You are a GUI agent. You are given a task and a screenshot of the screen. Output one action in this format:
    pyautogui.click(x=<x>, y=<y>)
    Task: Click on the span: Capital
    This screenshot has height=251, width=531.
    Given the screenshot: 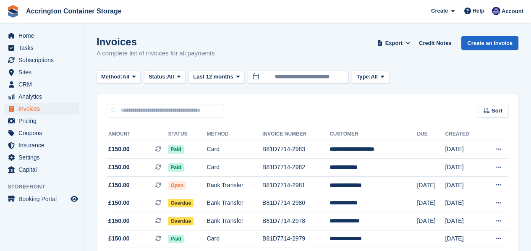 What is the action you would take?
    pyautogui.click(x=44, y=170)
    